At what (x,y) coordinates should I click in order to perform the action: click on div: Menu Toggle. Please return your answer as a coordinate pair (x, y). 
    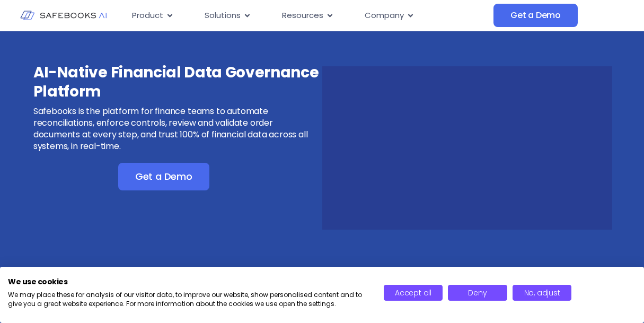
    Looking at the image, I should click on (308, 15).